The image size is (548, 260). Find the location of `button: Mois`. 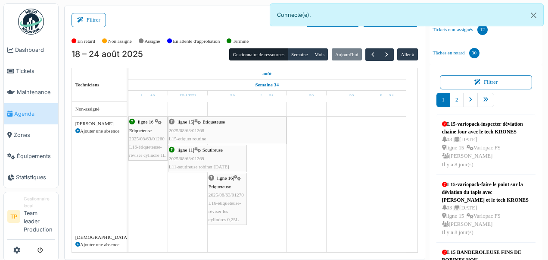

button: Mois is located at coordinates (320, 54).